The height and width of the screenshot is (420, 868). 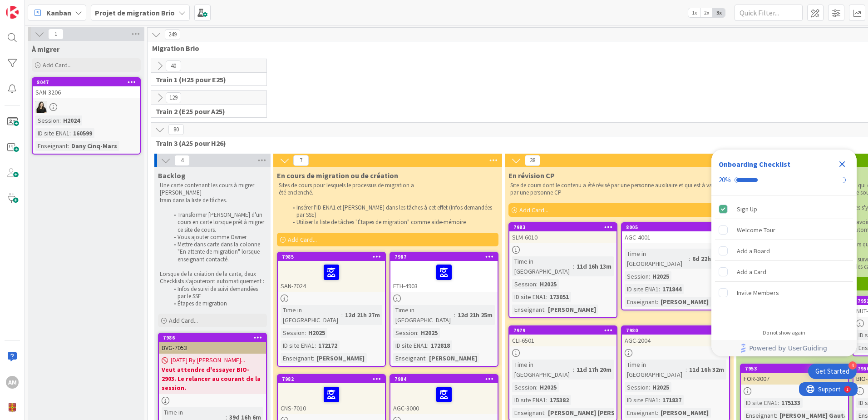 What do you see at coordinates (444, 399) in the screenshot?
I see `div: AGC-3000` at bounding box center [444, 399].